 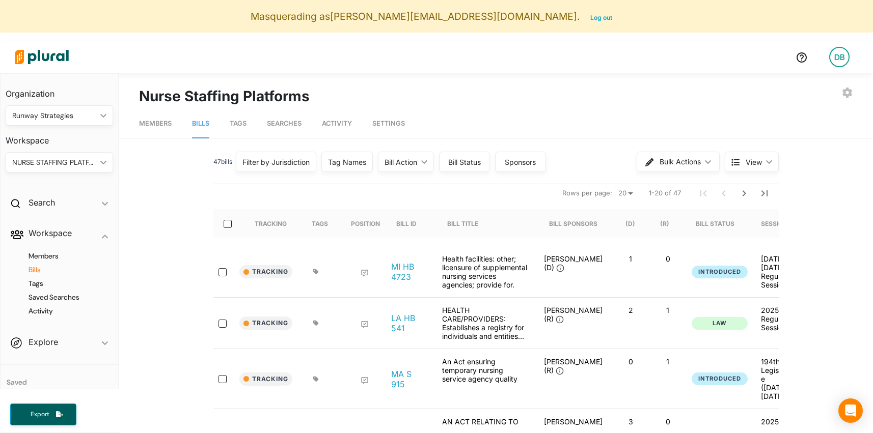 What do you see at coordinates (347, 162) in the screenshot?
I see `div: Tag Names` at bounding box center [347, 162].